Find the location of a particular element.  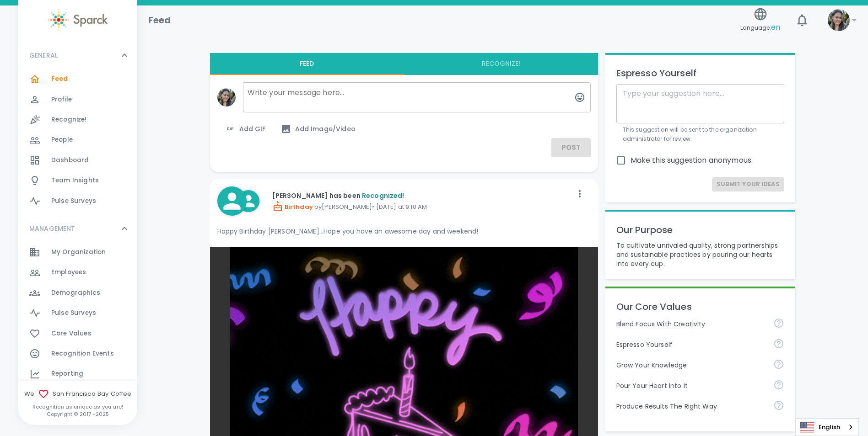

svg: Find success working together and doing the right thing is located at coordinates (778, 405).